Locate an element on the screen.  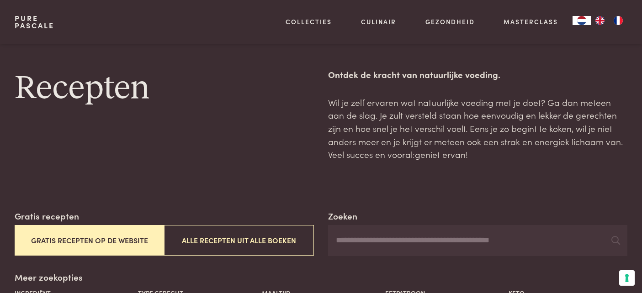
a: NL is located at coordinates (582, 21).